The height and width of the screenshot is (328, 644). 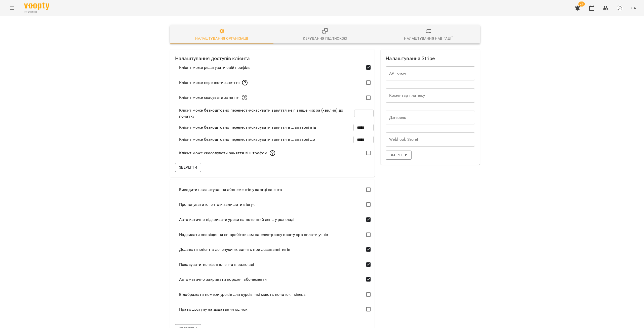 I want to click on div: Керування підпискою, so click(x=325, y=39).